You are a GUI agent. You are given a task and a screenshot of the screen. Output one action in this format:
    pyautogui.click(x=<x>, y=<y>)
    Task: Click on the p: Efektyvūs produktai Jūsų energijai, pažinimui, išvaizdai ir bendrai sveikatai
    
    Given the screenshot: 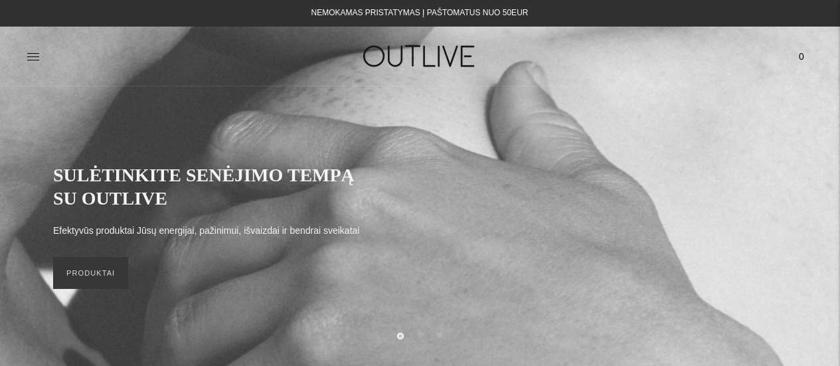 What is the action you would take?
    pyautogui.click(x=206, y=231)
    